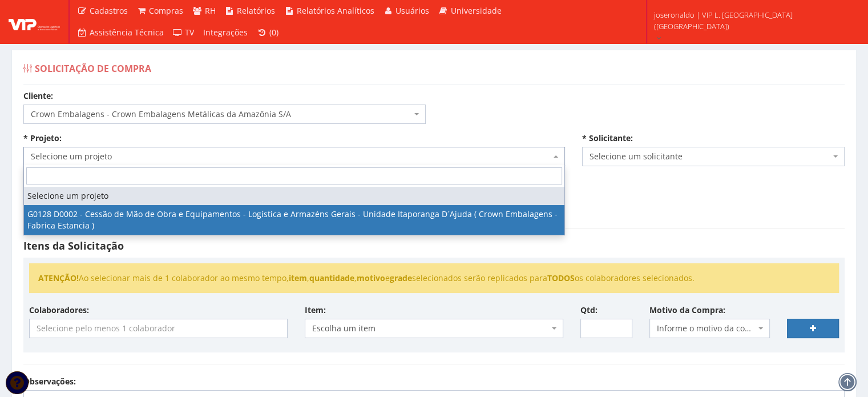 The image size is (868, 397). What do you see at coordinates (268, 32) in the screenshot?
I see `a: (0)` at bounding box center [268, 32].